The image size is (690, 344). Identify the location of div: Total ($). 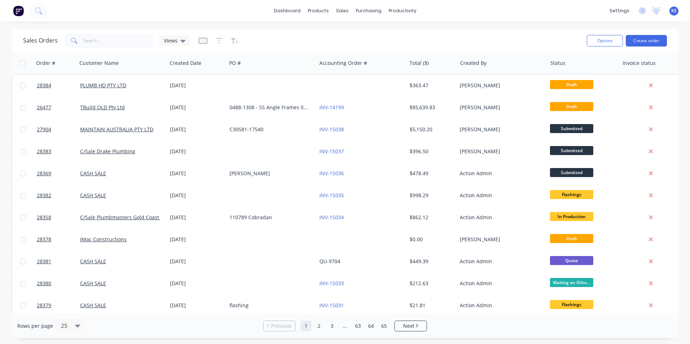
(419, 63).